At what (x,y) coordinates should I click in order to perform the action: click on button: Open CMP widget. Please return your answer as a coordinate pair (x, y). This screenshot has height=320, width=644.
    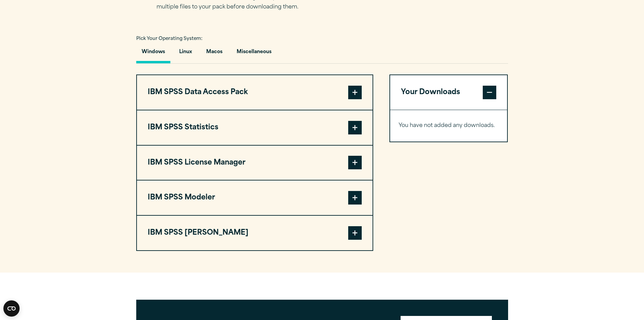
    Looking at the image, I should click on (11, 309).